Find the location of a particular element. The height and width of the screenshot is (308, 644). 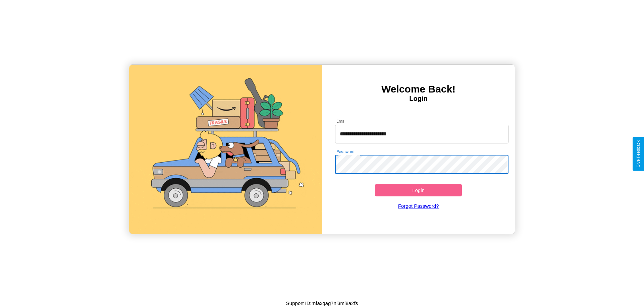

a: Forgot Password? is located at coordinates (419, 206).